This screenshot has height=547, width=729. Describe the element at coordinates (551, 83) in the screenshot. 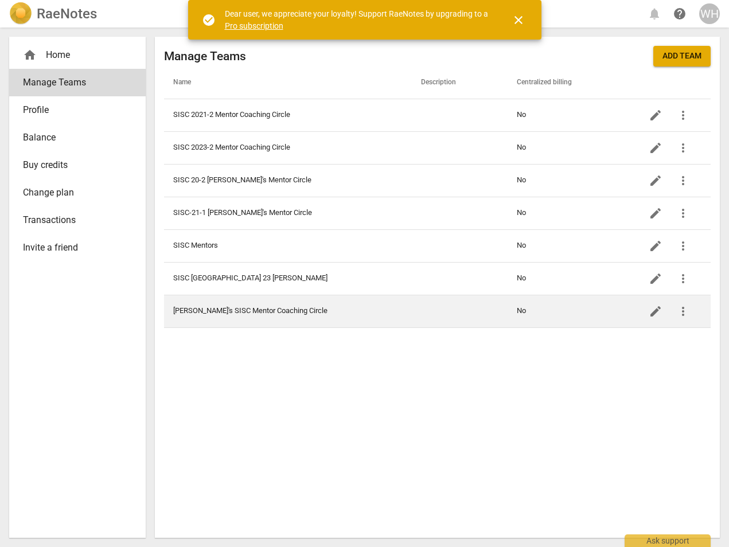

I see `span: Centralized billing` at that location.